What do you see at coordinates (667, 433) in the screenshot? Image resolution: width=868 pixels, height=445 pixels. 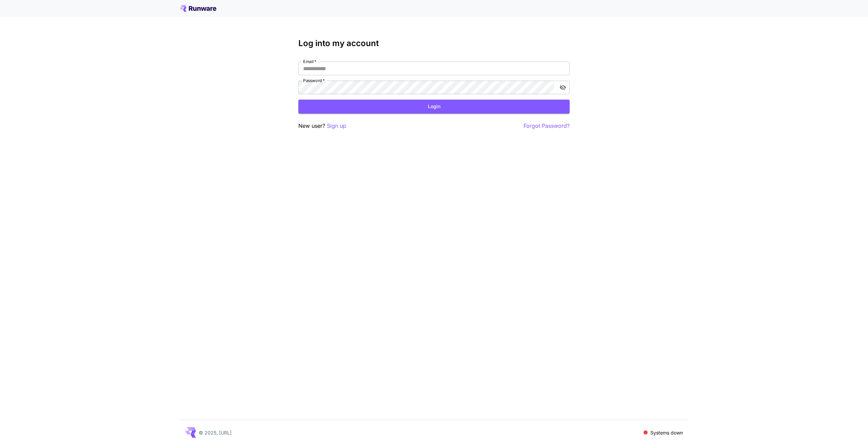 I see `p: Systems down` at bounding box center [667, 433].